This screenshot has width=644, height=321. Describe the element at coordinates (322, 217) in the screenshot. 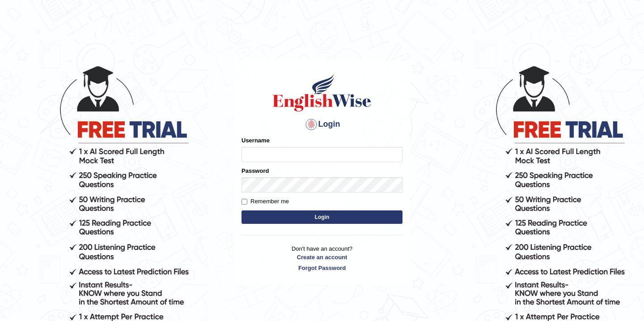

I see `button: Login` at that location.